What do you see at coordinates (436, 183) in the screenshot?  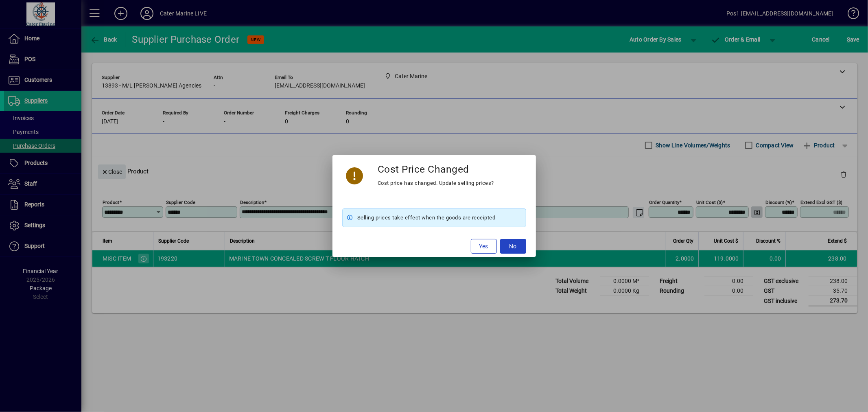 I see `div: Cost price has changed. Update selling prices?` at bounding box center [436, 183].